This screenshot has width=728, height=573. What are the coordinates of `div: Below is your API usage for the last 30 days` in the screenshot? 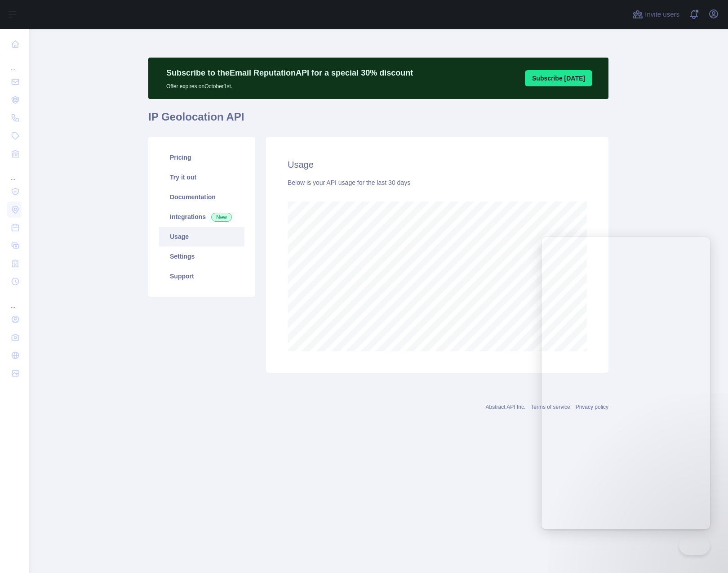 It's located at (437, 183).